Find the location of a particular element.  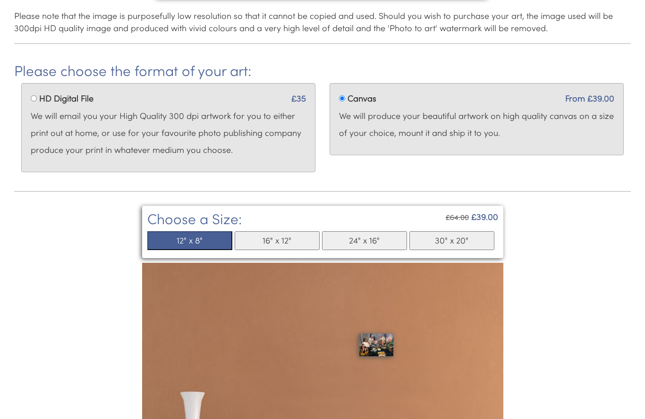

button: 30" x 20" is located at coordinates (452, 241).